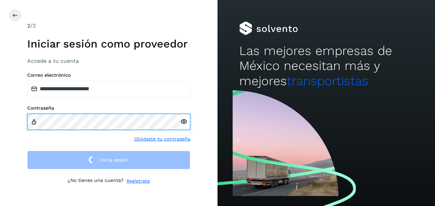 This screenshot has width=435, height=206. Describe the element at coordinates (109, 44) in the screenshot. I see `h1: Iniciar sesión como proveedor` at that location.